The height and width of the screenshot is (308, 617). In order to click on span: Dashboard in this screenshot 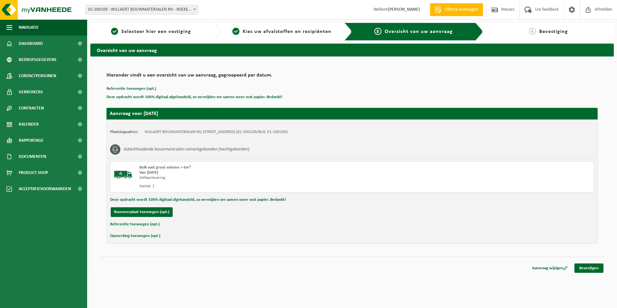, I will do `click(31, 44)`.